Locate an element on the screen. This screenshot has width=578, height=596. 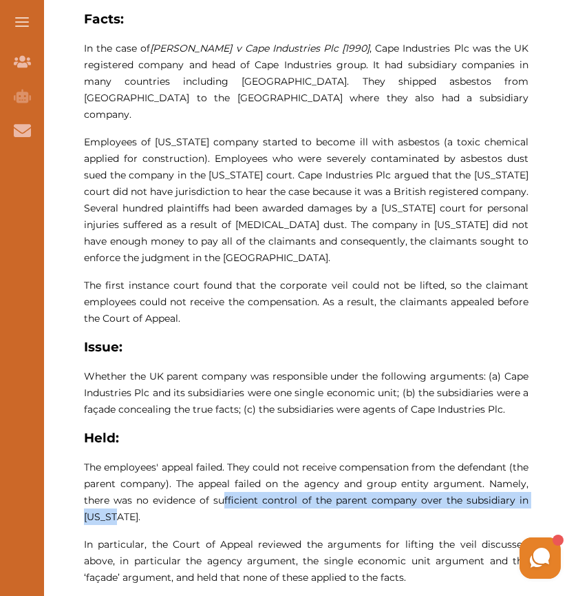
strong: Facts: is located at coordinates (104, 19).